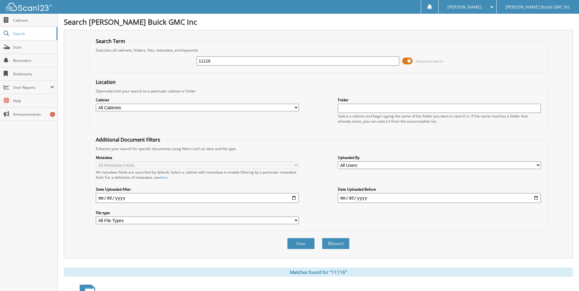 The width and height of the screenshot is (579, 291). I want to click on label: Date Uploaded After, so click(197, 189).